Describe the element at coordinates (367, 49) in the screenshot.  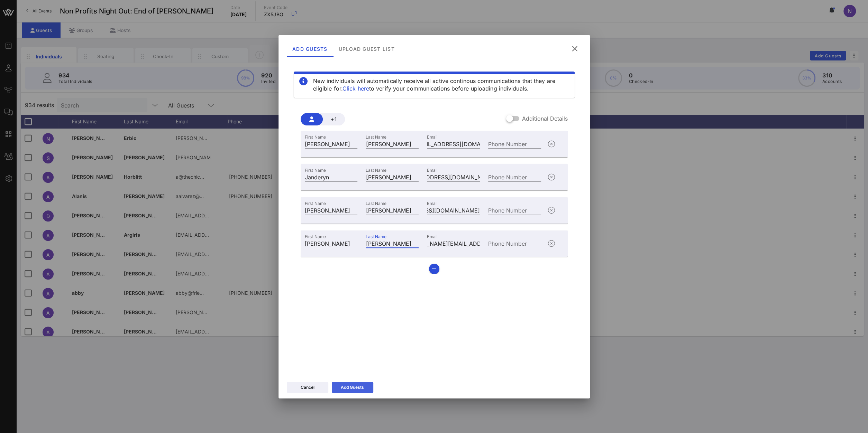
I see `div: Upload Guest List` at that location.